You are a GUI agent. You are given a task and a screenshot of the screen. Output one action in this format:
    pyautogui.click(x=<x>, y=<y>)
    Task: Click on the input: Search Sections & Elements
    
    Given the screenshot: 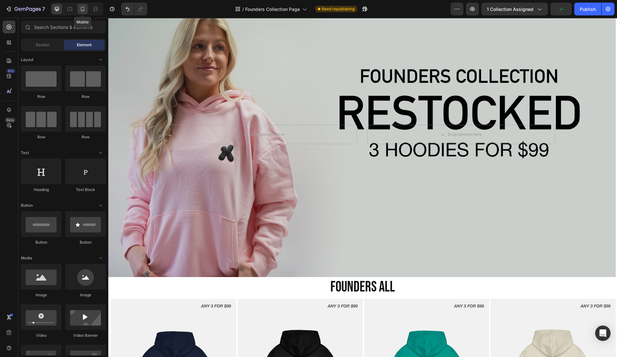 What is the action you would take?
    pyautogui.click(x=63, y=27)
    